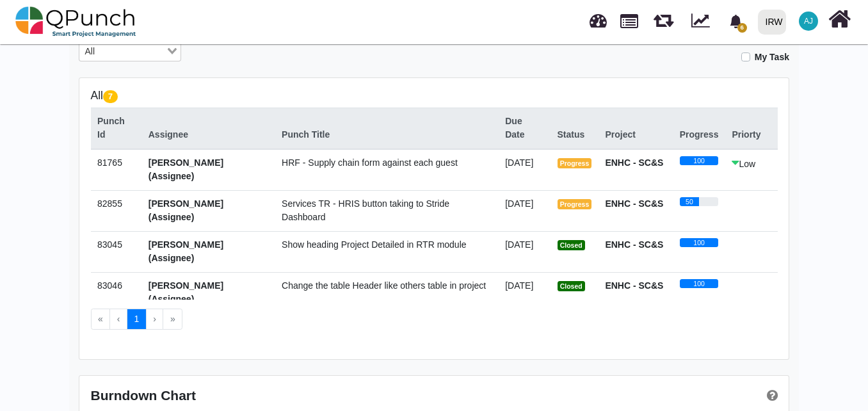 The width and height of the screenshot is (868, 411). What do you see at coordinates (132, 52) in the screenshot?
I see `input: Search for option` at bounding box center [132, 52].